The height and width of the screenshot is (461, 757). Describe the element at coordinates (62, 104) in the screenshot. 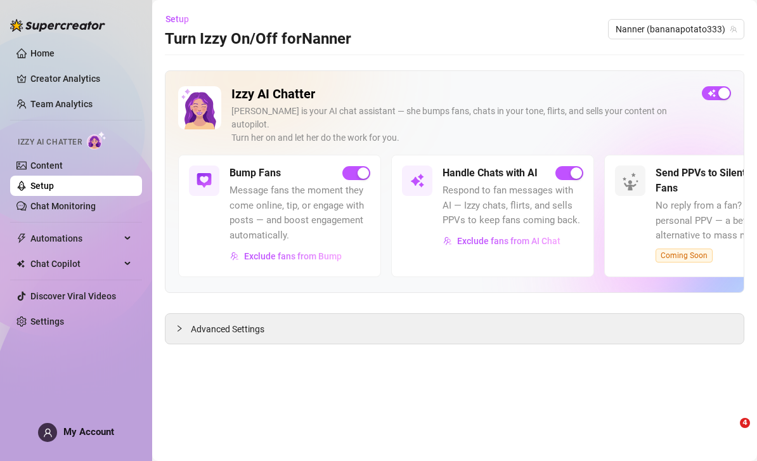

I see `a: Team Analytics` at that location.